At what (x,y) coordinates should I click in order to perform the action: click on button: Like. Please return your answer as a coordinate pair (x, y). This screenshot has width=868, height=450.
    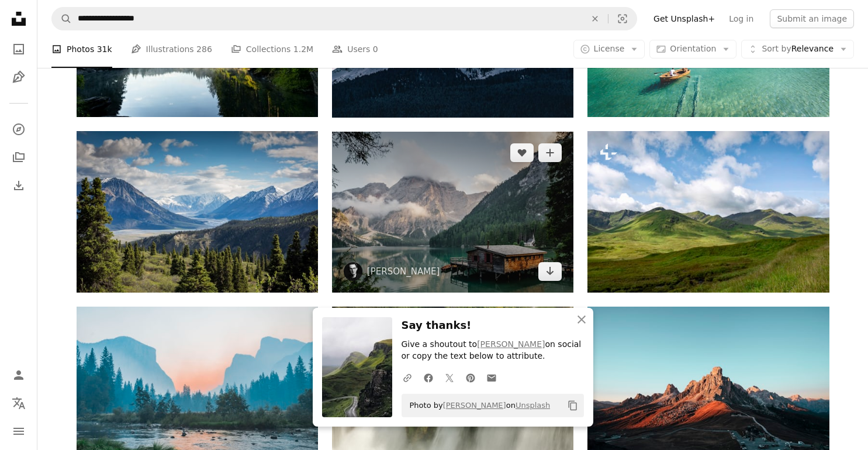
    Looking at the image, I should click on (522, 153).